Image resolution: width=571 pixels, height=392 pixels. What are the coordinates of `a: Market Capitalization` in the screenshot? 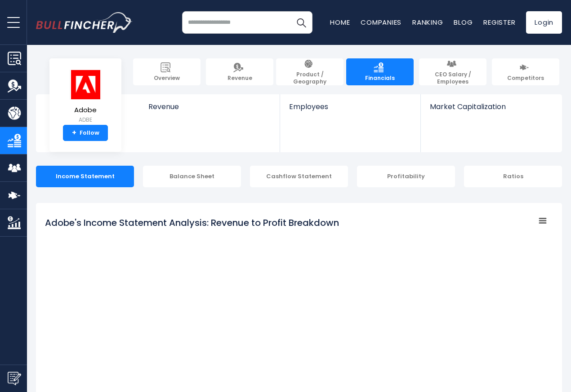 It's located at (491, 110).